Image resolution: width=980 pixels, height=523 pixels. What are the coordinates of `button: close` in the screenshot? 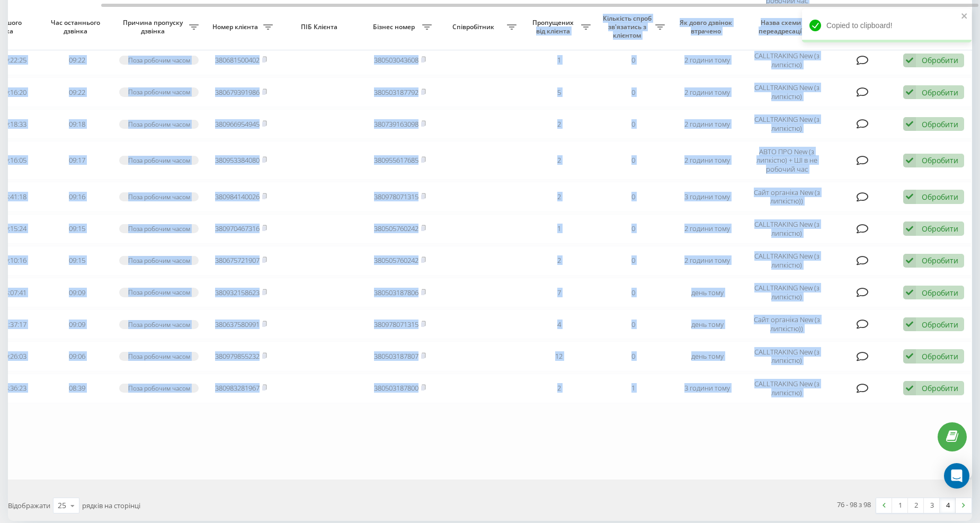 It's located at (965, 17).